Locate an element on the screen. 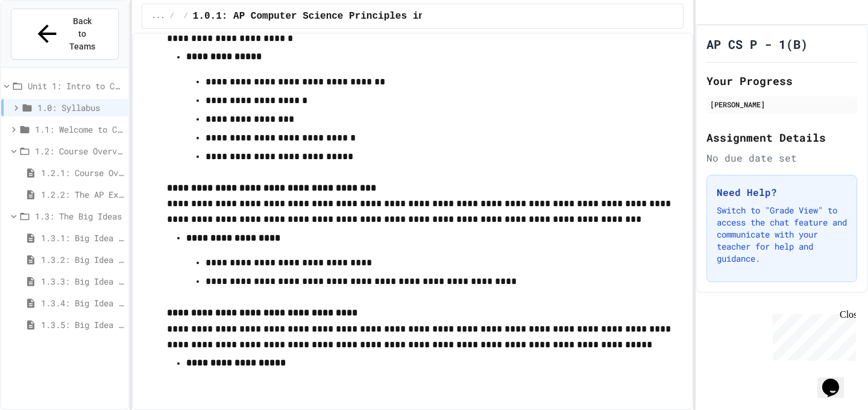 The image size is (868, 410). span: 1.2.1: Course Overview is located at coordinates (82, 172).